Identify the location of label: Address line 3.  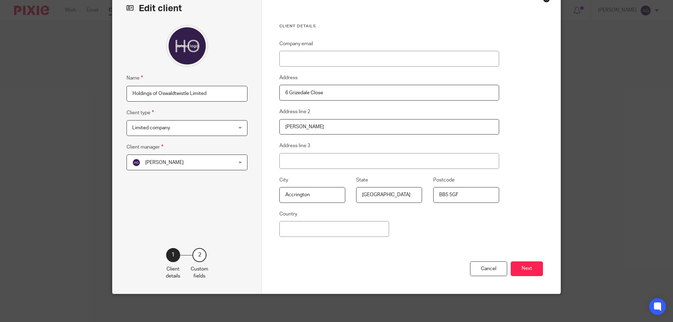
(295, 146).